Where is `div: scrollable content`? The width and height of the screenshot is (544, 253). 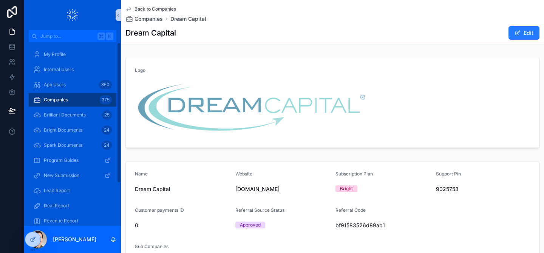 div: scrollable content is located at coordinates (73, 134).